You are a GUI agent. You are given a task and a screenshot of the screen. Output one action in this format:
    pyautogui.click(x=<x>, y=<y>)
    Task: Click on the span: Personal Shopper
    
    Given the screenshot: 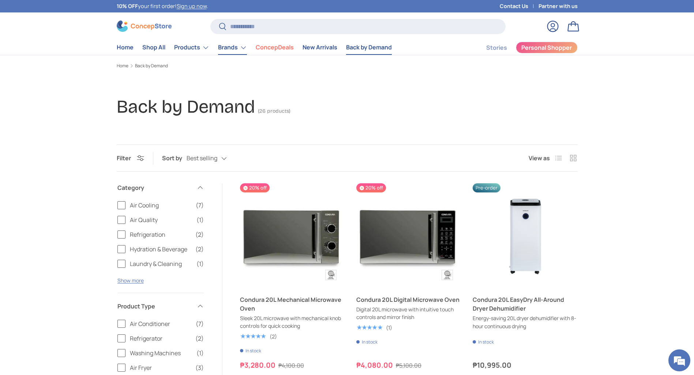 What is the action you would take?
    pyautogui.click(x=546, y=48)
    